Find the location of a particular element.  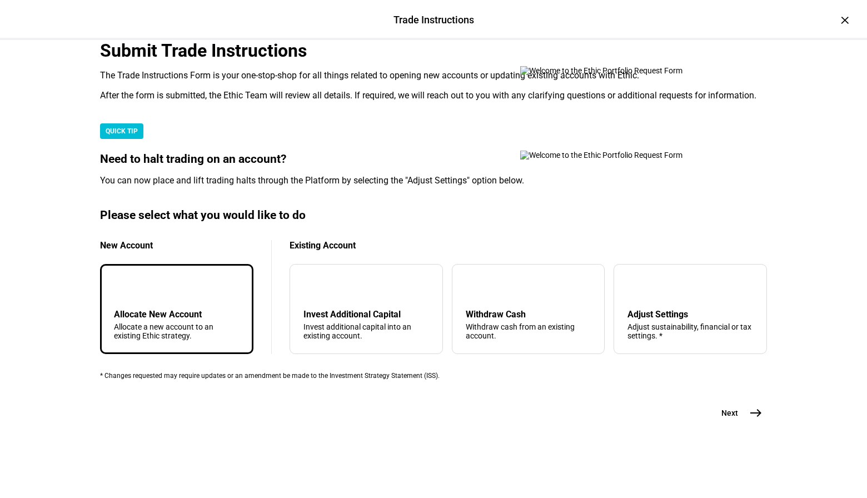

span: Next is located at coordinates (730, 413).